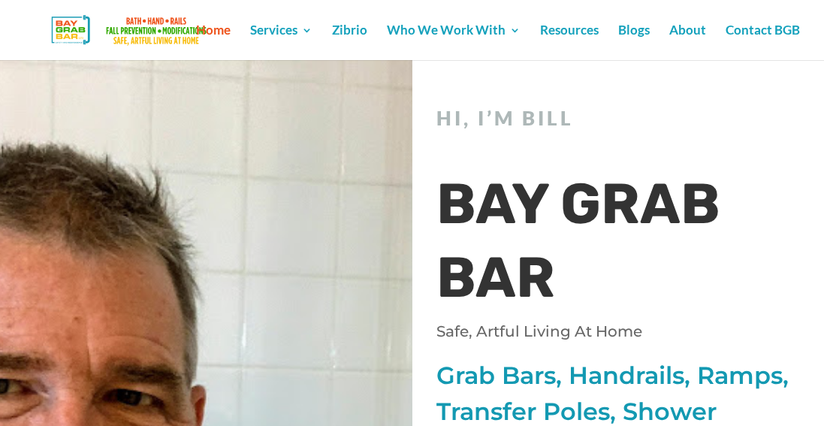  Describe the element at coordinates (213, 42) in the screenshot. I see `a: Home` at that location.